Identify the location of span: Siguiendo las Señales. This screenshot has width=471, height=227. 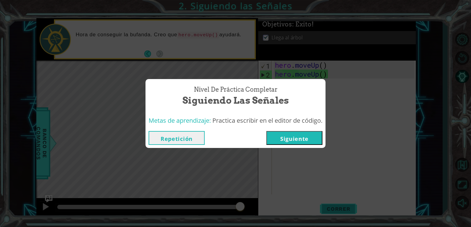
(235, 100).